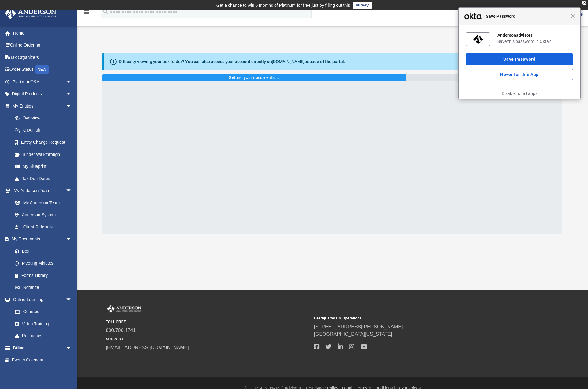  I want to click on a: My Entitiesarrow_drop_down, so click(43, 106).